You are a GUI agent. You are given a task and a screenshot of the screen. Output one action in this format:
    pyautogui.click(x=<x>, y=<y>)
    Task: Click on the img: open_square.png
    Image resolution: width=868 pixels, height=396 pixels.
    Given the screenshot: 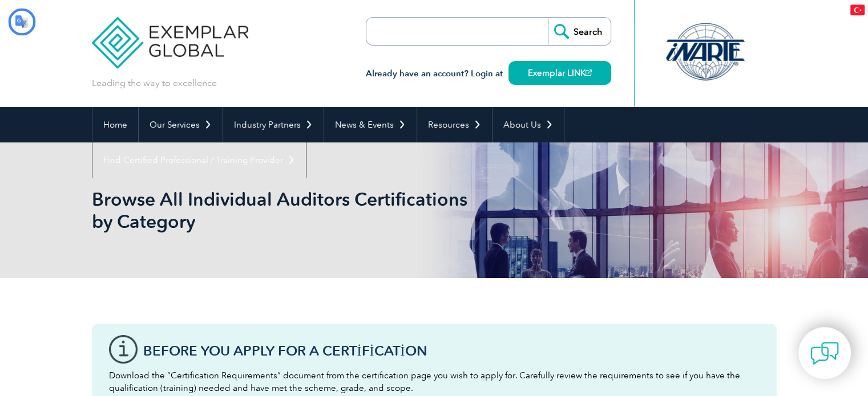 What is the action you would take?
    pyautogui.click(x=589, y=72)
    